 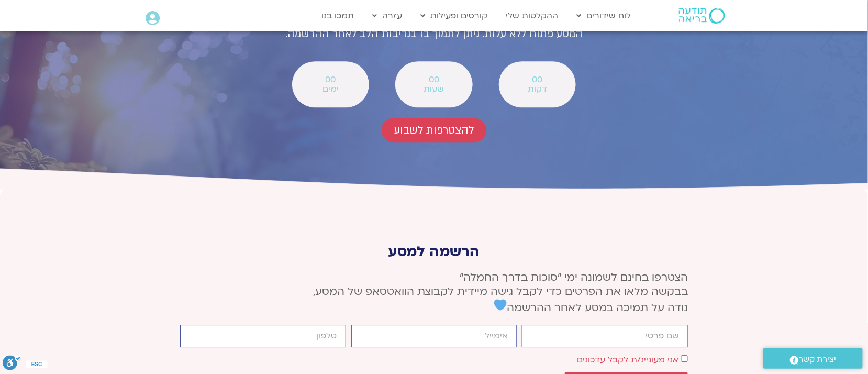 What do you see at coordinates (434, 251) in the screenshot?
I see `p: הרשמה למסע` at bounding box center [434, 251].